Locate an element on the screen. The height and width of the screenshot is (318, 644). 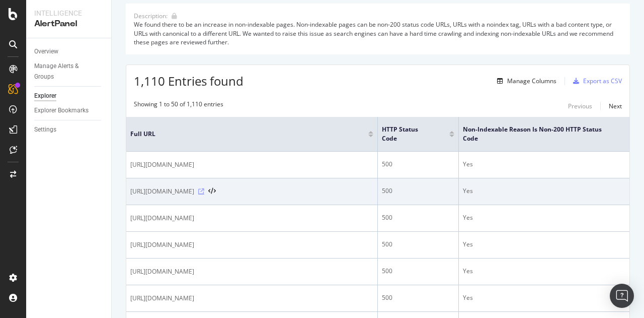
span: Full URL is located at coordinates (241, 134).